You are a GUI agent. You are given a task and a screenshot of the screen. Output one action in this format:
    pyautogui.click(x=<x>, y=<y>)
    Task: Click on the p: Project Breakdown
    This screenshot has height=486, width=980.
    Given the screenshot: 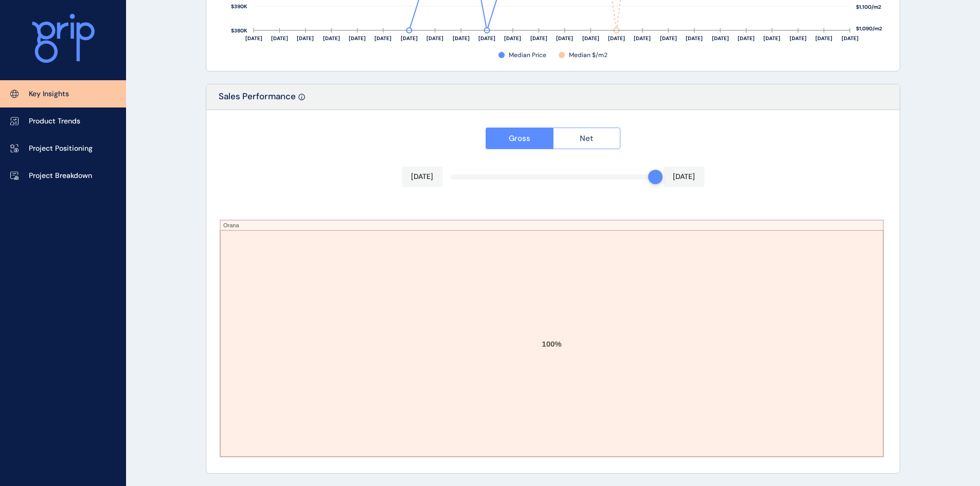 What is the action you would take?
    pyautogui.click(x=60, y=176)
    